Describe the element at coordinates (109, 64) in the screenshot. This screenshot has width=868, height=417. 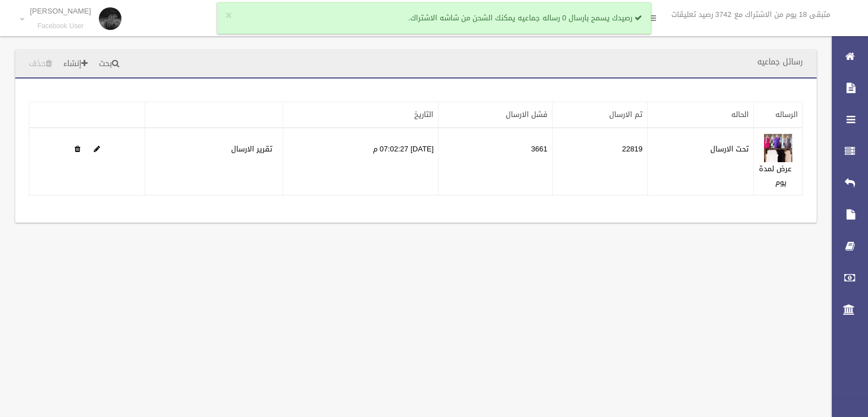
I see `a: بحث` at that location.